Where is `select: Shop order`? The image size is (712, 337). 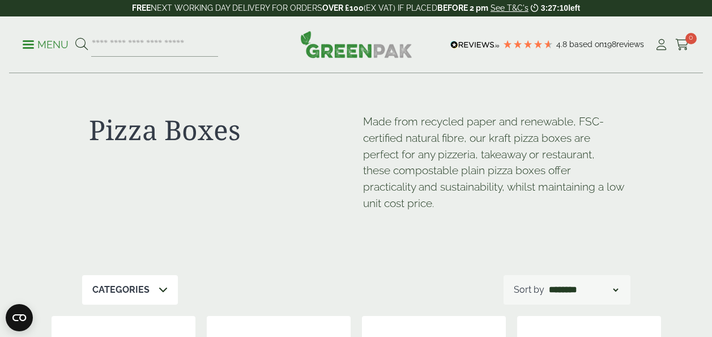 select: Shop order is located at coordinates (584, 290).